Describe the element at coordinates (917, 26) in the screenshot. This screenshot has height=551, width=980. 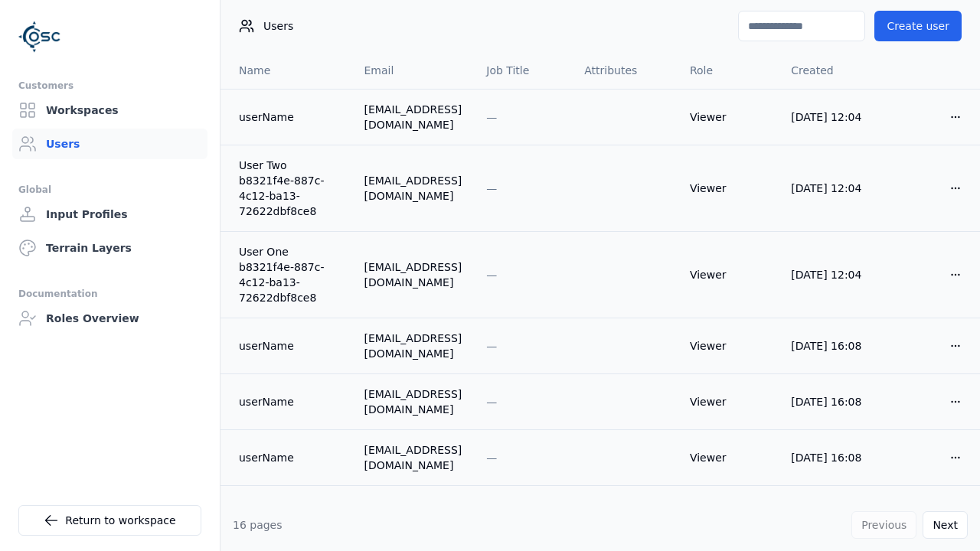
I see `button: Create user` at that location.